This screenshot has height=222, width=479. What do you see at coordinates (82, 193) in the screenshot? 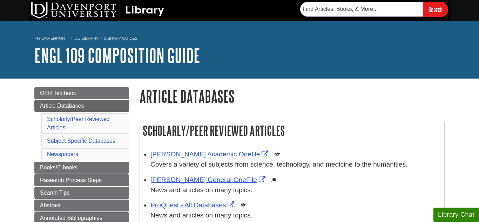
I see `a: Search Tips` at bounding box center [82, 193].